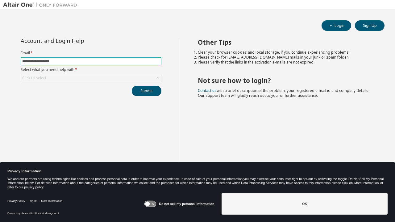  I want to click on span: with a brief description of the problem, your registered e-mail id and company details. Our suppo..., so click(284, 93).